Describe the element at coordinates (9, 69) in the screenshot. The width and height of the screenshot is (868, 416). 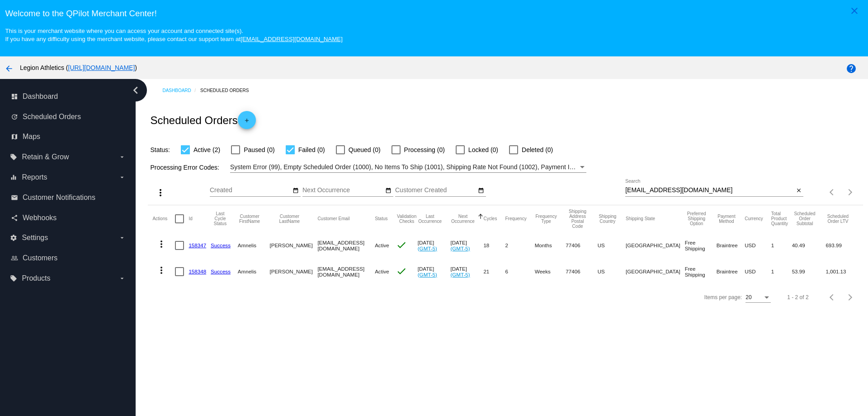
I see `mat-icon: arrow_back` at that location.